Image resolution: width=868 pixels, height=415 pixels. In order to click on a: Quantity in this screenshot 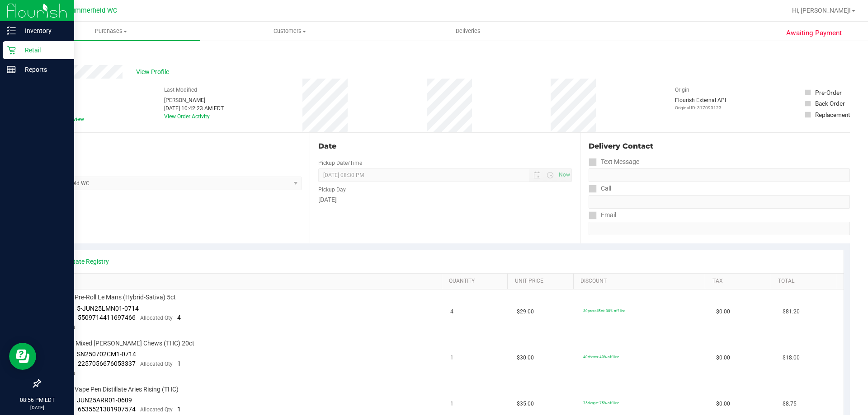, I will do `click(476, 282)`.